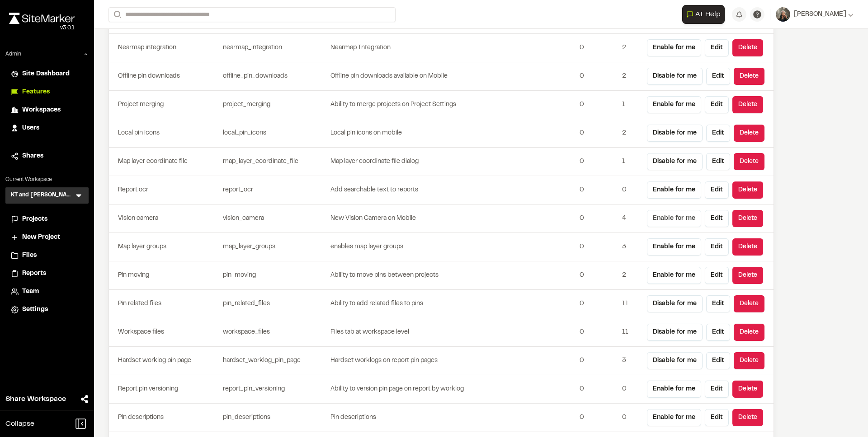 This screenshot has height=437, width=868. What do you see at coordinates (30, 292) in the screenshot?
I see `span: Team` at bounding box center [30, 292].